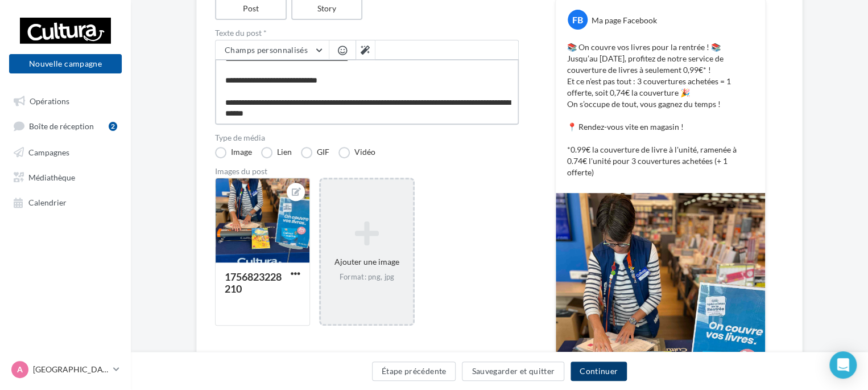 The image size is (868, 390). I want to click on a: Opérations, so click(65, 100).